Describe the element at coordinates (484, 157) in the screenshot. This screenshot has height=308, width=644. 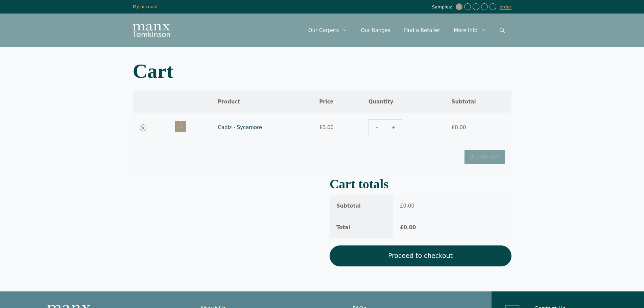
I see `button: Update cart` at that location.